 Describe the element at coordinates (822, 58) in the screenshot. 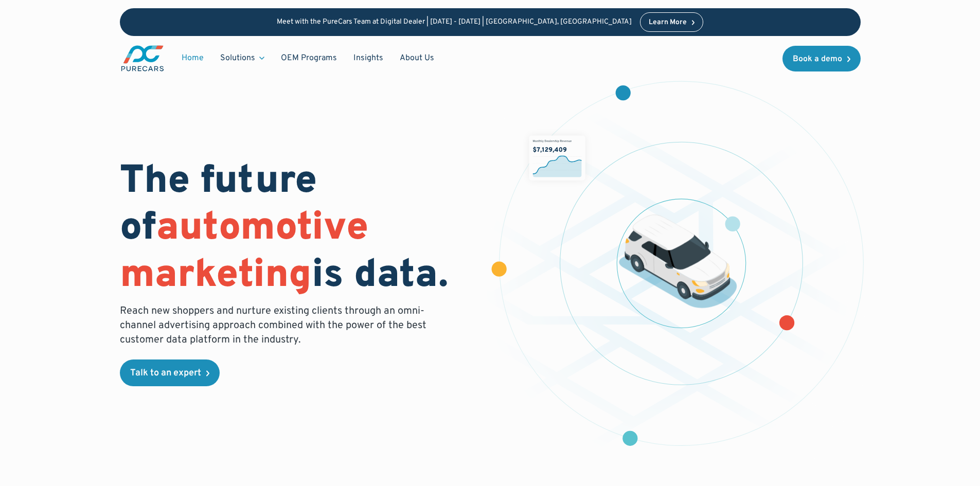

I see `a: Book a demo` at that location.